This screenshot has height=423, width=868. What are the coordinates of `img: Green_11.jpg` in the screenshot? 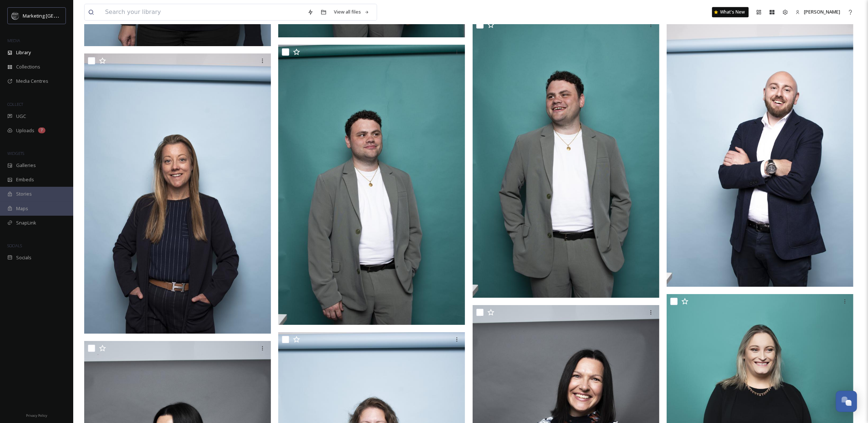 It's located at (566, 158).